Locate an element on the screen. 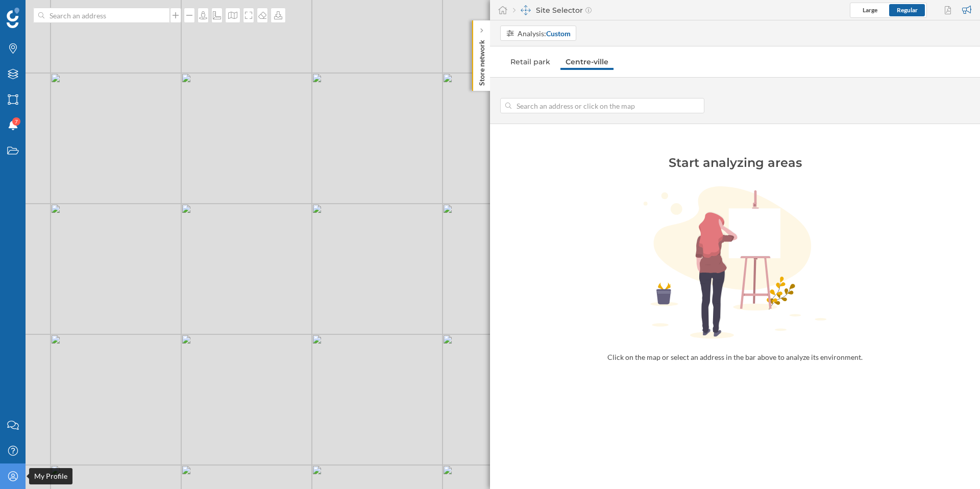 The image size is (980, 489). img: dashboards-manager.svg is located at coordinates (525, 10).